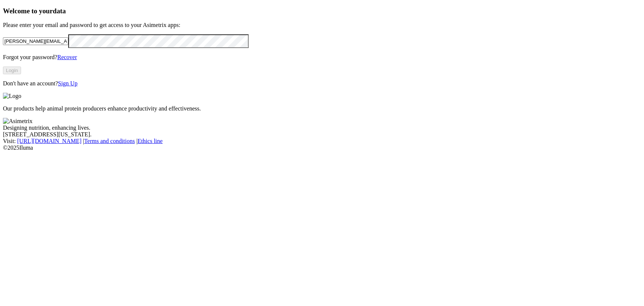  What do you see at coordinates (322, 84) in the screenshot?
I see `p: Don't have an account?` at bounding box center [322, 84].